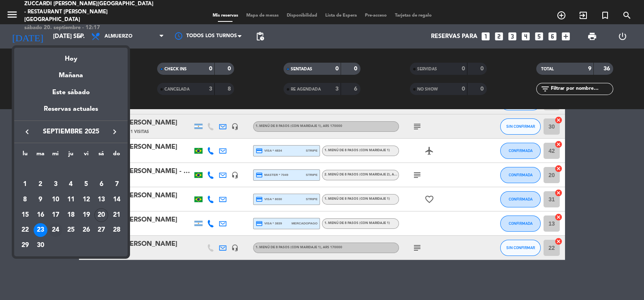  Describe the element at coordinates (86, 200) in the screenshot. I see `td: 12 de septiembre de 2025` at that location.